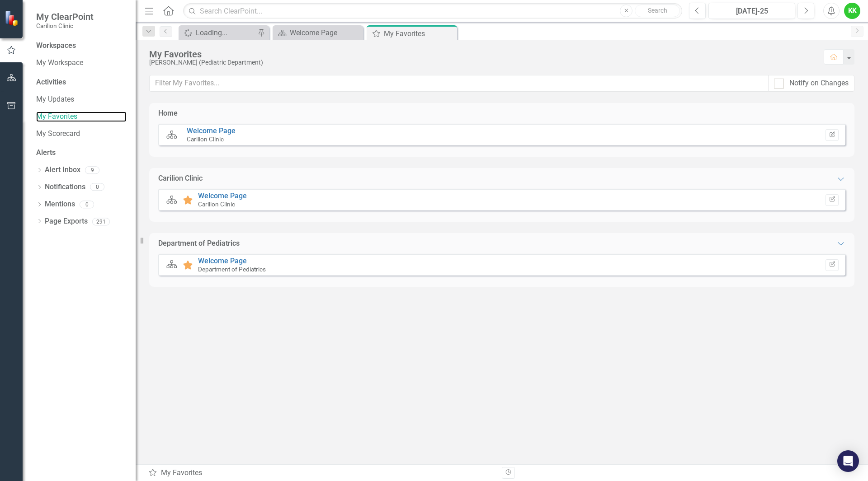  What do you see at coordinates (848, 462) in the screenshot?
I see `div: Open Intercom Messenger` at bounding box center [848, 462].